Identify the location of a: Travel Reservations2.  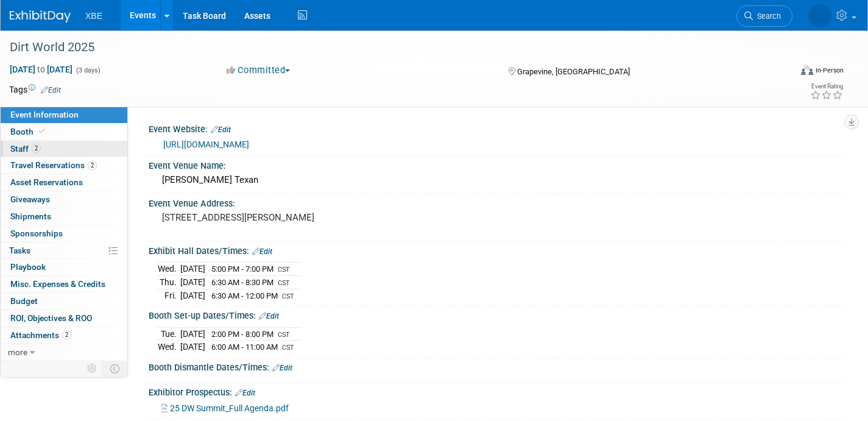
(64, 165).